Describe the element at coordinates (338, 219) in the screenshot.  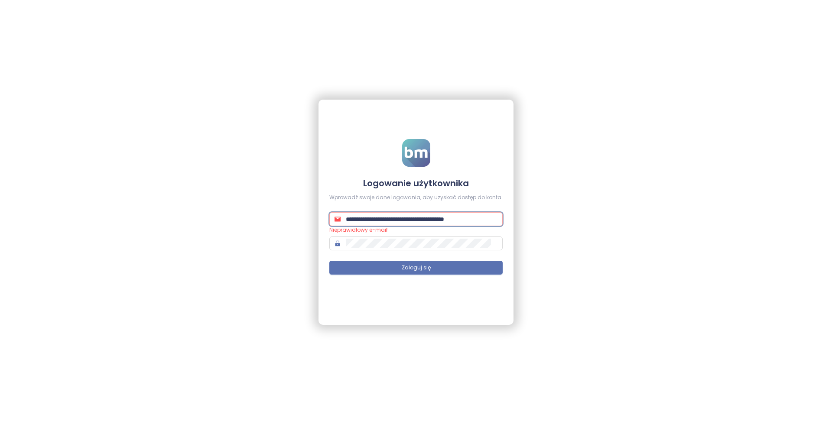
I see `span: mail` at that location.